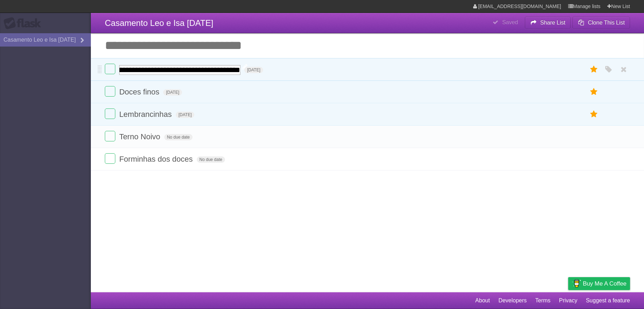 The width and height of the screenshot is (644, 309). Describe the element at coordinates (156, 159) in the screenshot. I see `span: Forminhas dos doces` at that location.